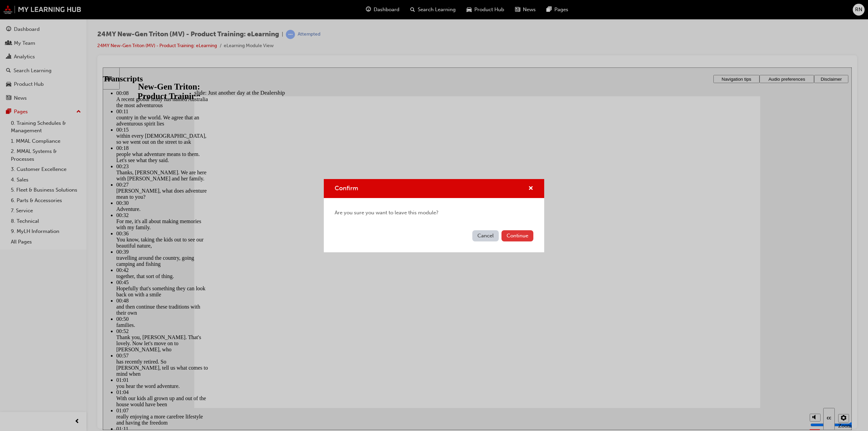 This screenshot has height=431, width=868. I want to click on span: cross-icon, so click(531, 189).